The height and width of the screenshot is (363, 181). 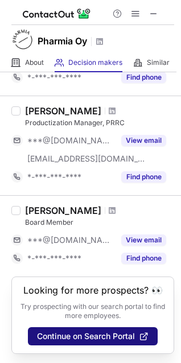 I want to click on div: Productization Manager, PRRC, so click(x=99, y=123).